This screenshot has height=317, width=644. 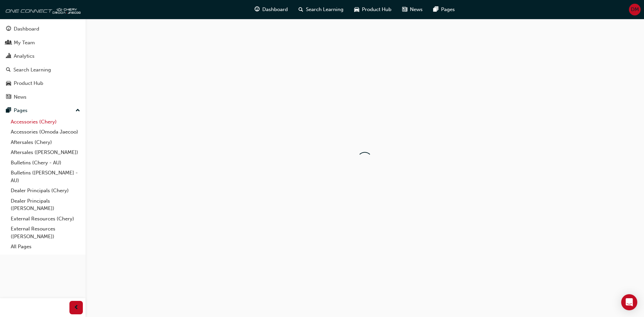 I want to click on a: Accessories (Chery), so click(x=45, y=122).